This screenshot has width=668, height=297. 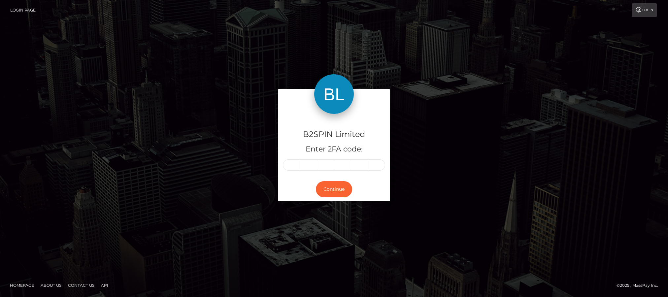 What do you see at coordinates (639, 285) in the screenshot?
I see `div: © 2025 , MassPay Inc.` at bounding box center [639, 285].